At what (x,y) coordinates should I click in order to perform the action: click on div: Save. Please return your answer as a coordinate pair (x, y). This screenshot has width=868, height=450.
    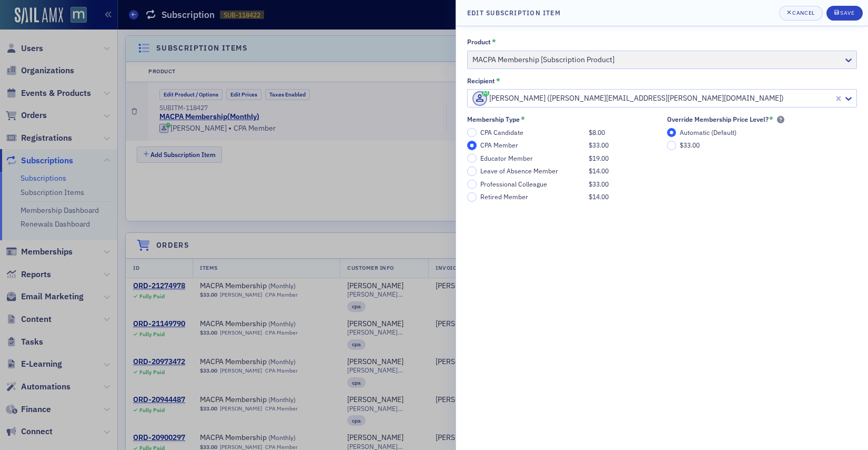
    Looking at the image, I should click on (847, 13).